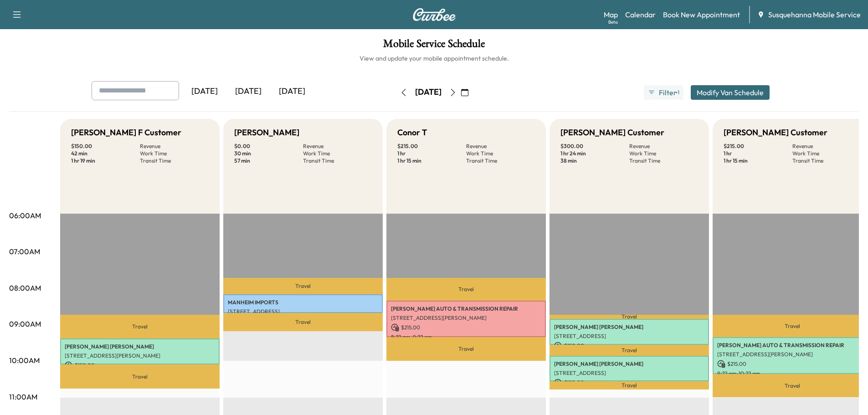  Describe the element at coordinates (303, 302) in the screenshot. I see `p: MANHEIM IMPORTS` at that location.